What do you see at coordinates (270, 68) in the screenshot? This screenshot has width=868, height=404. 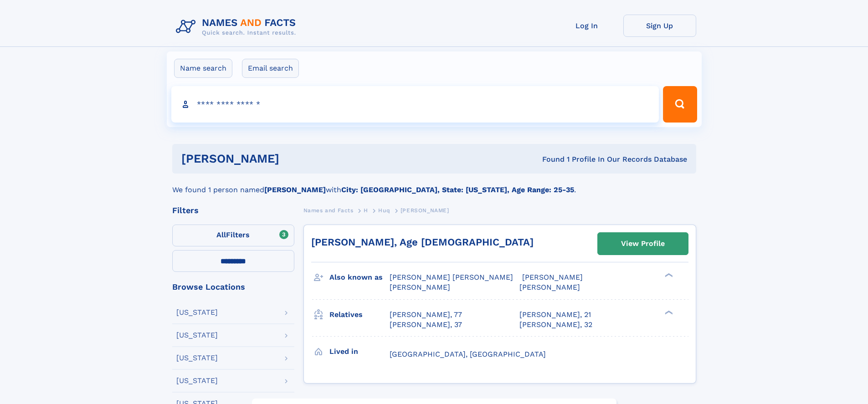 I see `label: Email search` at bounding box center [270, 68].